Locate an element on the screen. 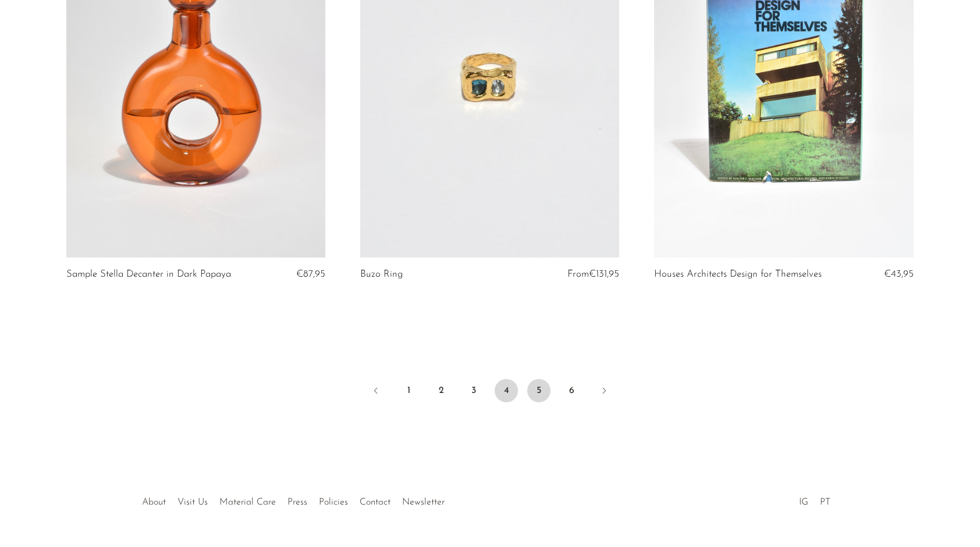 The width and height of the screenshot is (980, 547). a: Visit Us is located at coordinates (193, 503).